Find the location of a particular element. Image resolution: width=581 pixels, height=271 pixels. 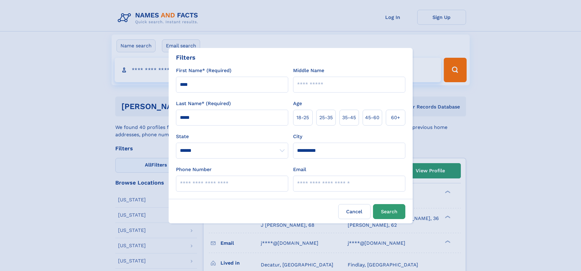

label: Middle Name is located at coordinates (309, 70).